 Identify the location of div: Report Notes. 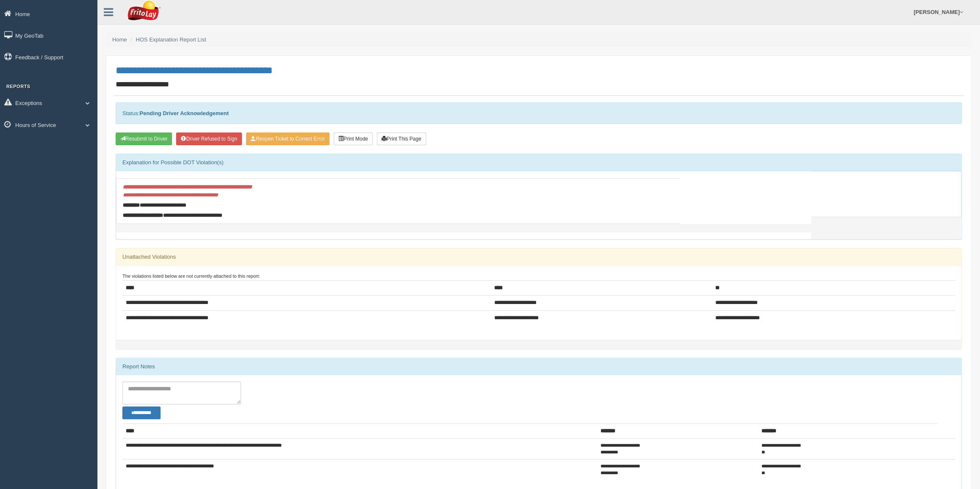
(538, 366).